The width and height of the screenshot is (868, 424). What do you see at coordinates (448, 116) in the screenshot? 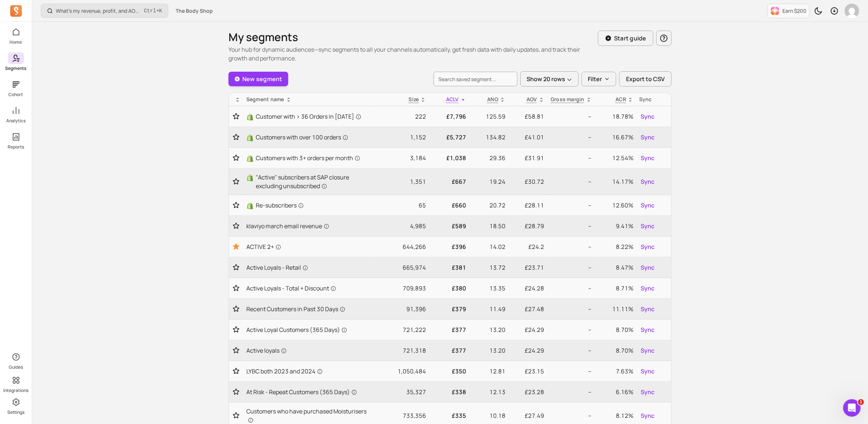
I see `p: £7,796` at bounding box center [448, 116].